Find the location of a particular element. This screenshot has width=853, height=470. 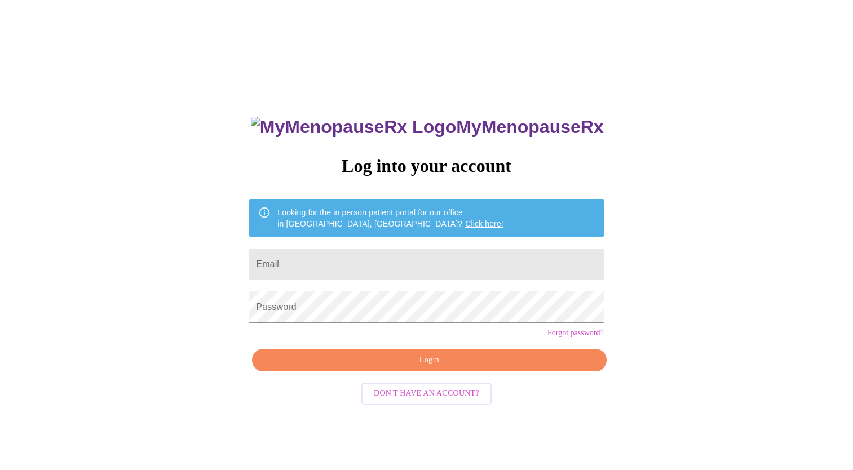

h3: MyMenopauseRx is located at coordinates (427, 127).